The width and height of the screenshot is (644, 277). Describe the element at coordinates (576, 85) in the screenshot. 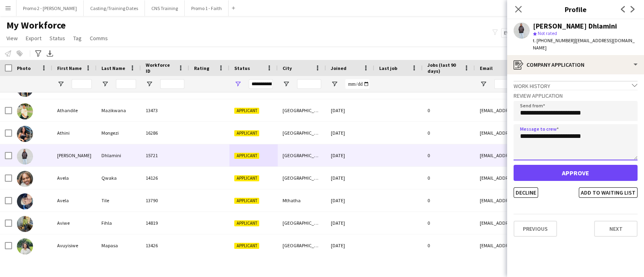

I see `div: Work history` at that location.